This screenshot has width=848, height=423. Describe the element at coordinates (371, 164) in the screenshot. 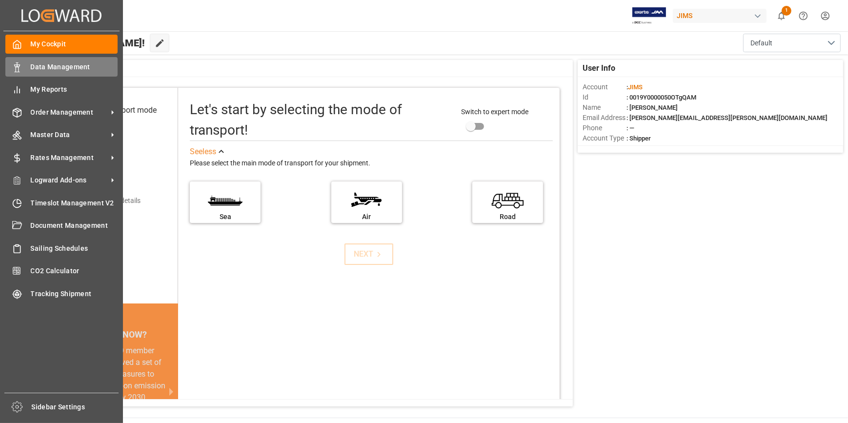

I see `div: Please select the main mode of transport for your shipment.` at that location.